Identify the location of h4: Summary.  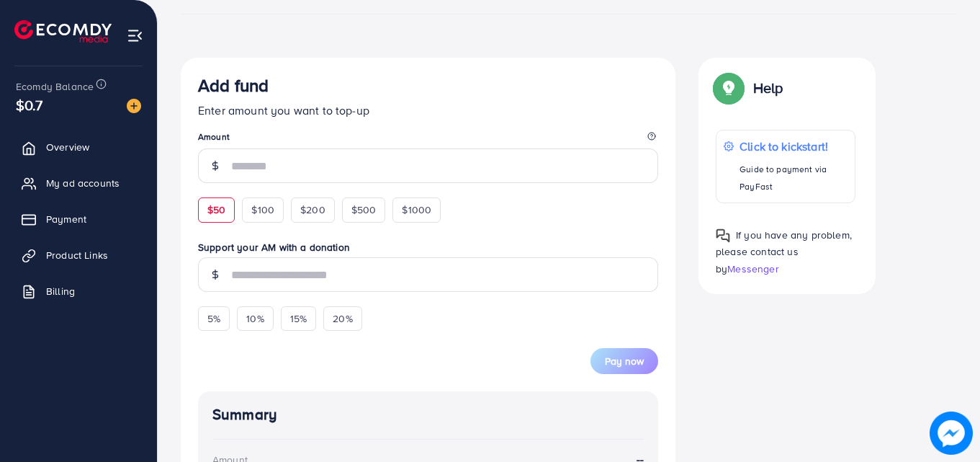
(428, 414).